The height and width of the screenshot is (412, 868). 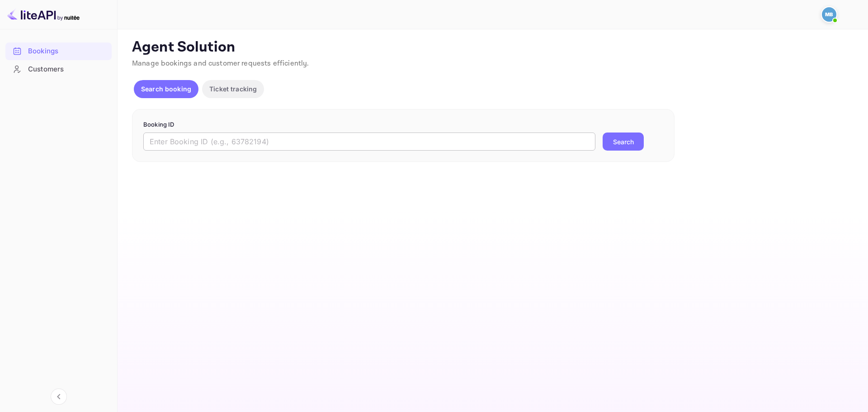 What do you see at coordinates (59, 51) in the screenshot?
I see `a: Bookings` at bounding box center [59, 51].